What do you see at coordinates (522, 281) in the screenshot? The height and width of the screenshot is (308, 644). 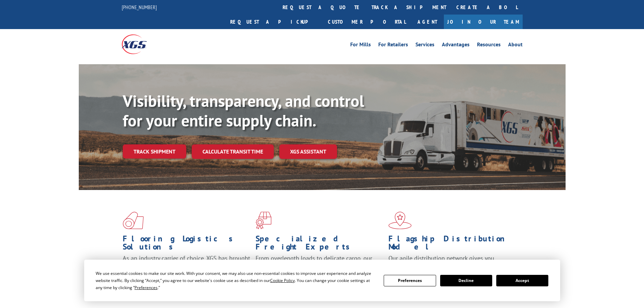 I see `button: Accept` at bounding box center [522, 281].